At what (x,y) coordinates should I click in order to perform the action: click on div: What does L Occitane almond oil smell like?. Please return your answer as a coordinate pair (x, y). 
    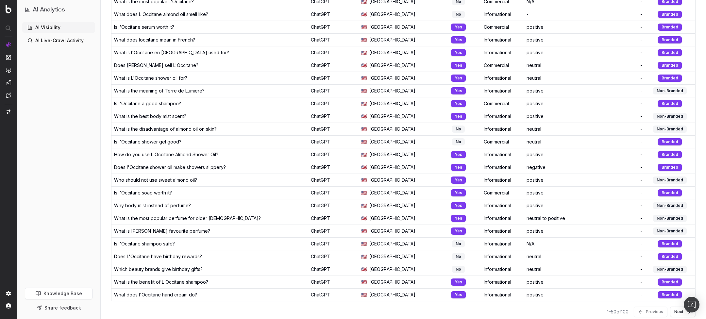
    Looking at the image, I should click on (161, 14).